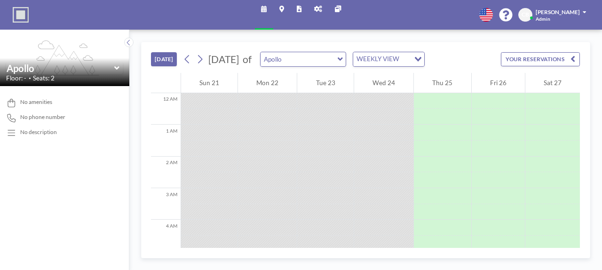 The width and height of the screenshot is (602, 270). I want to click on button: YOUR RESERVATIONS, so click(541, 59).